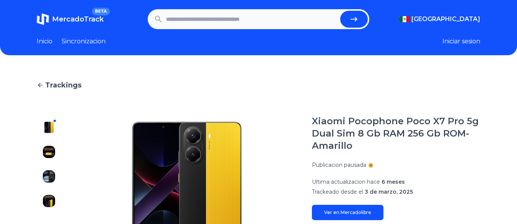 This screenshot has height=224, width=517. I want to click on a: Ver en Mercadolibre, so click(348, 212).